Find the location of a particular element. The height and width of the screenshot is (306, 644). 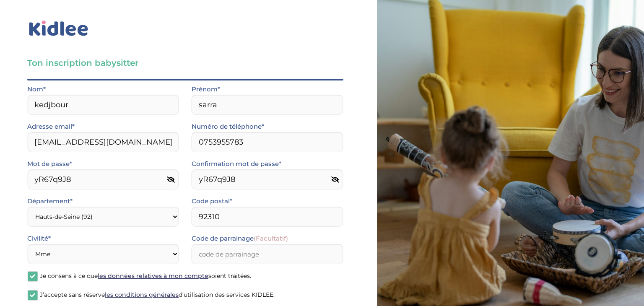

a: les conditions générales is located at coordinates (142, 295).